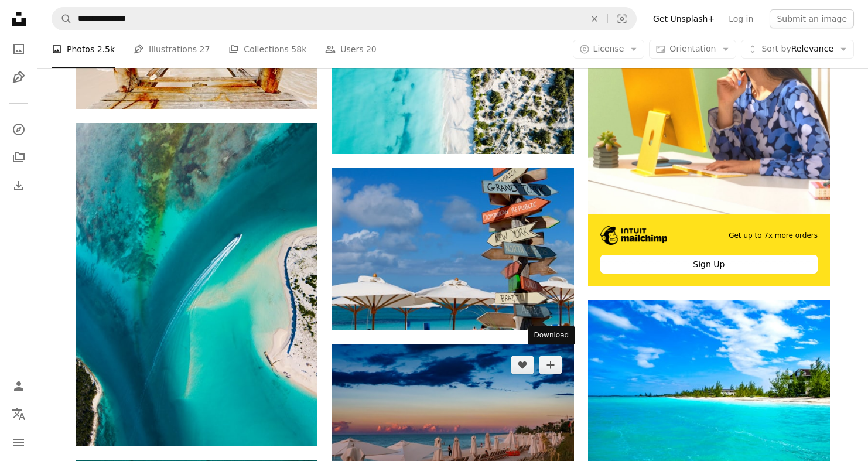  I want to click on a: Log in / Sign up, so click(19, 386).